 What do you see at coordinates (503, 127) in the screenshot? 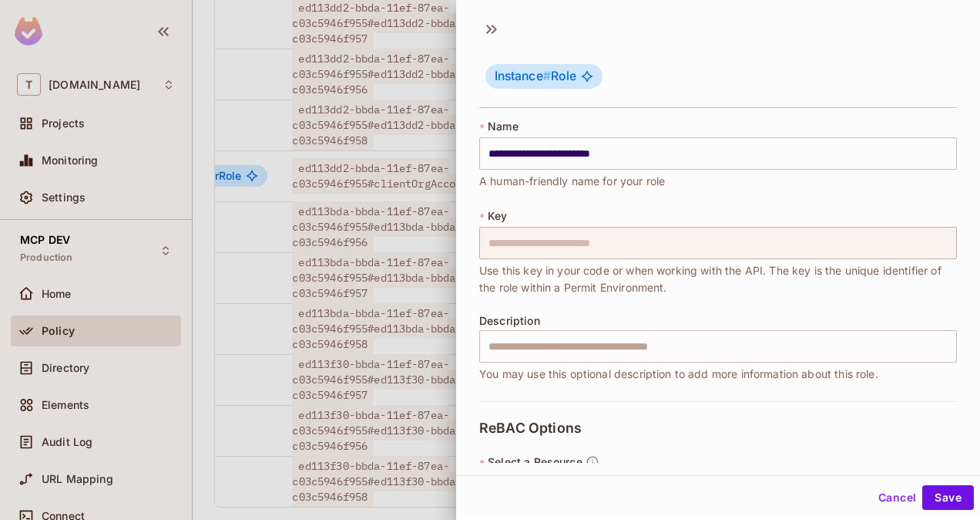
I see `span: Name` at bounding box center [503, 127].